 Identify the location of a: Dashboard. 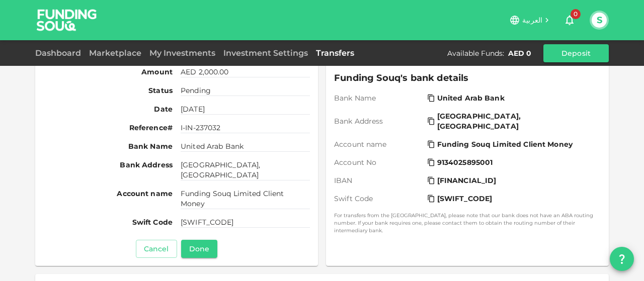
(60, 53).